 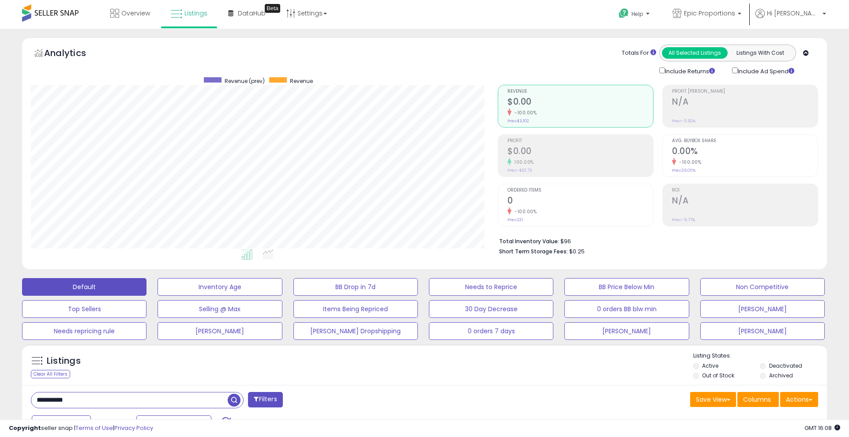 What do you see at coordinates (515, 220) in the screenshot?
I see `small: Prev: 221` at bounding box center [515, 220].